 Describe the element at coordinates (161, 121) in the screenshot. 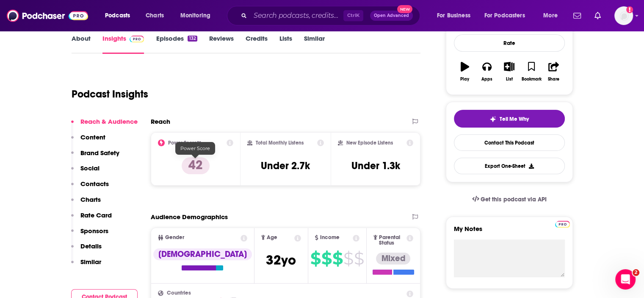

I see `h2: Reach` at that location.